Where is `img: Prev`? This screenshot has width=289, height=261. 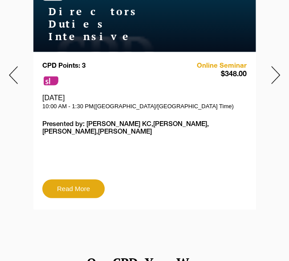 img: Prev is located at coordinates (13, 74).